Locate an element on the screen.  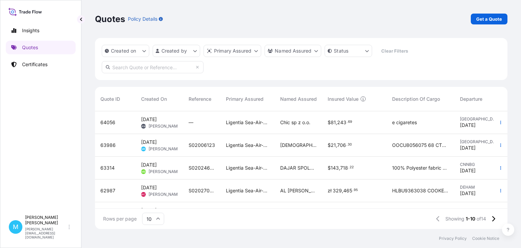
span: 81 is located at coordinates (333, 122).